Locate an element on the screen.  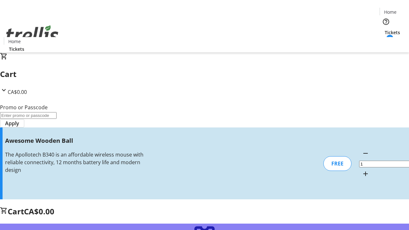
span: Apply is located at coordinates (12, 123).